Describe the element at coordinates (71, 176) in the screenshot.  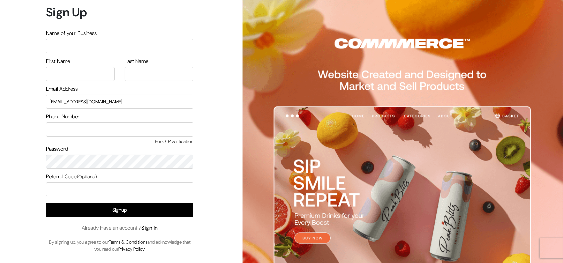
I see `label: Referral Code` at that location.